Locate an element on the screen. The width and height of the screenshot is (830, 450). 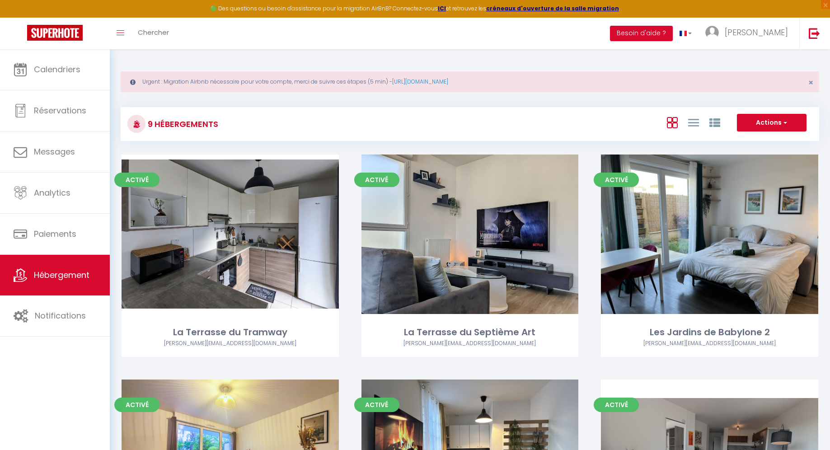
button: Besoin d'aide ? is located at coordinates (641, 33).